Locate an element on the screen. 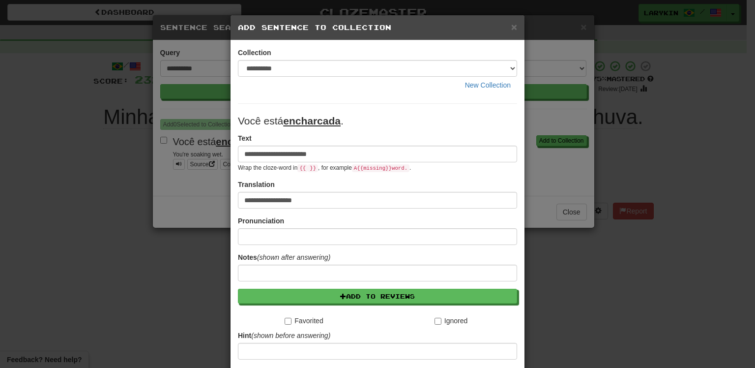  small: Wrap the cloze-word in , for example . is located at coordinates (325, 168).